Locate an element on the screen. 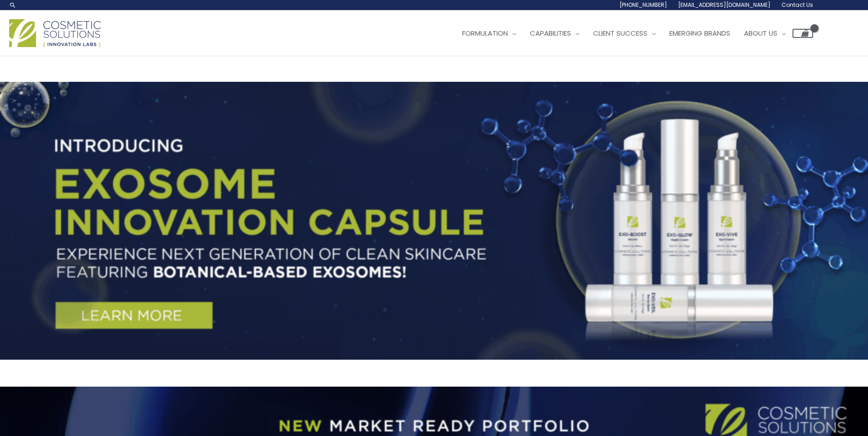 Image resolution: width=868 pixels, height=436 pixels. a: About Us is located at coordinates (764, 33).